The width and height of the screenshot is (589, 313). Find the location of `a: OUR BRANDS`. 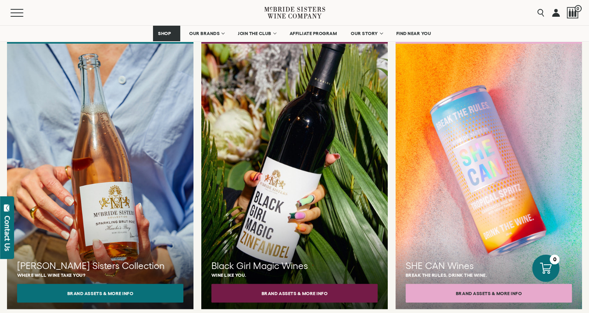

a: OUR BRANDS is located at coordinates (206, 33).